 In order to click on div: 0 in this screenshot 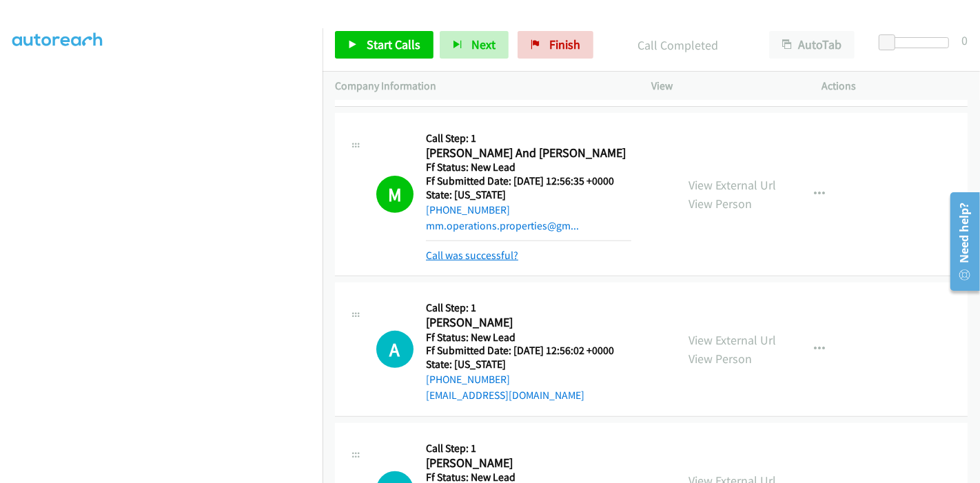, I will do `click(964, 40)`.